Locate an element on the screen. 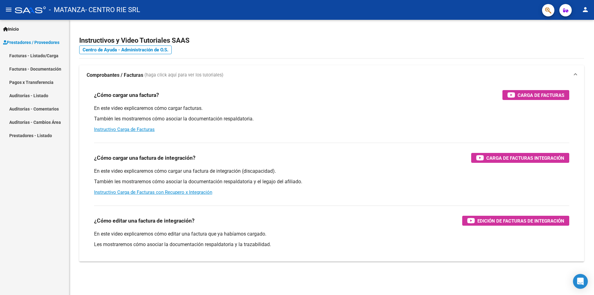 The width and height of the screenshot is (594, 295). button: Edición de Facturas de integración is located at coordinates (516, 221).